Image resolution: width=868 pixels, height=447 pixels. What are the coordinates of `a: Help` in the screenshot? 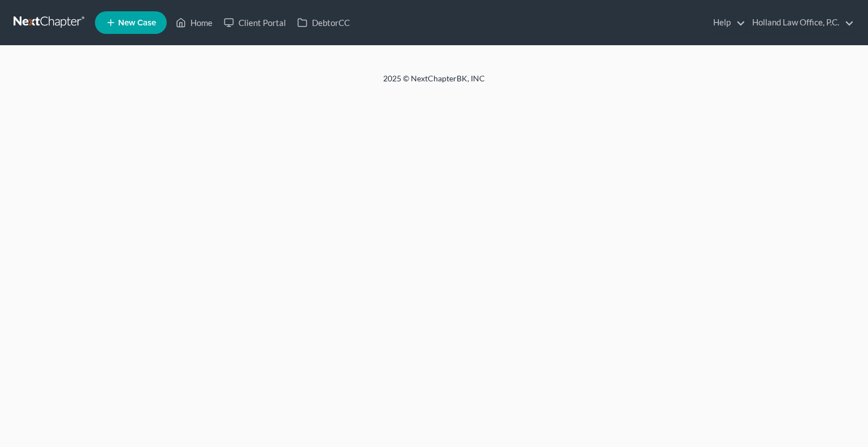 It's located at (726, 22).